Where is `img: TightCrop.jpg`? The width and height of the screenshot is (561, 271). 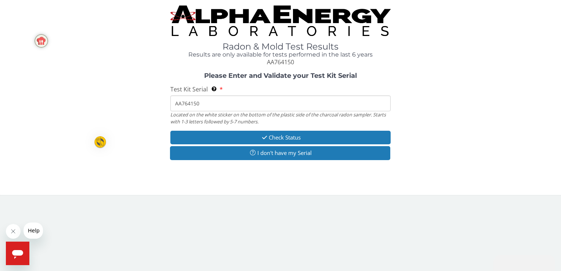
img: TightCrop.jpg is located at coordinates (280, 21).